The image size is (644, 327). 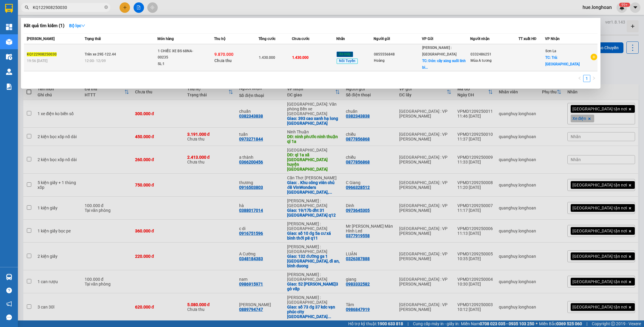 What do you see at coordinates (580, 79) in the screenshot?
I see `li: Previous Page` at bounding box center [580, 79].